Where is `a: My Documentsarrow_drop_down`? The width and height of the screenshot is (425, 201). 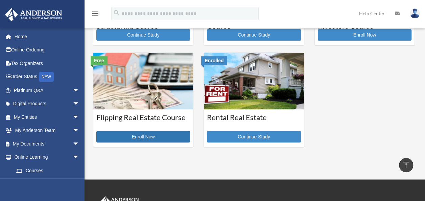 a: My Documentsarrow_drop_down is located at coordinates (47, 144).